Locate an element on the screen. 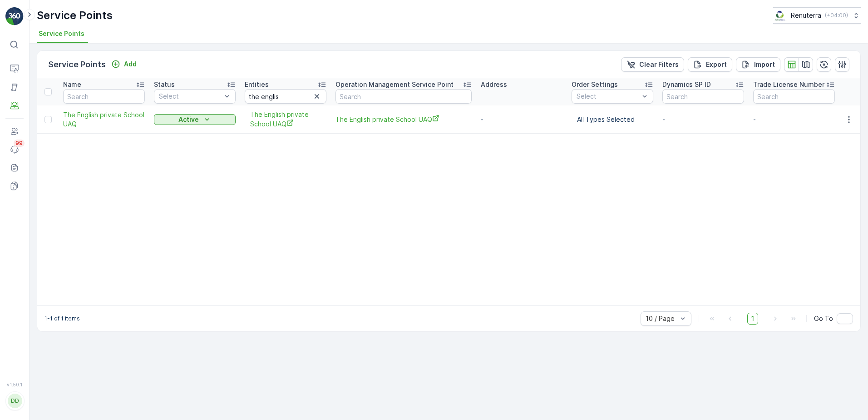 Image resolution: width=868 pixels, height=420 pixels. span: 1 is located at coordinates (752, 318).